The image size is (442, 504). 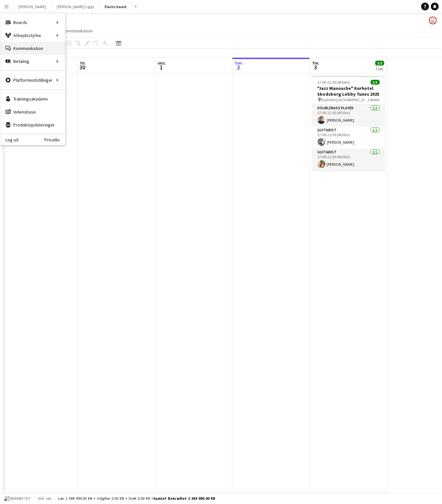 What do you see at coordinates (349, 123) in the screenshot?
I see `div: 17:00-21:30 (4t30m)3/3"Jazz Manouche" Kurhotel Skodsborg Lobby Tunes 2025 Kurhotel [GEOGRAPHIC_DA...` at bounding box center [349, 123].